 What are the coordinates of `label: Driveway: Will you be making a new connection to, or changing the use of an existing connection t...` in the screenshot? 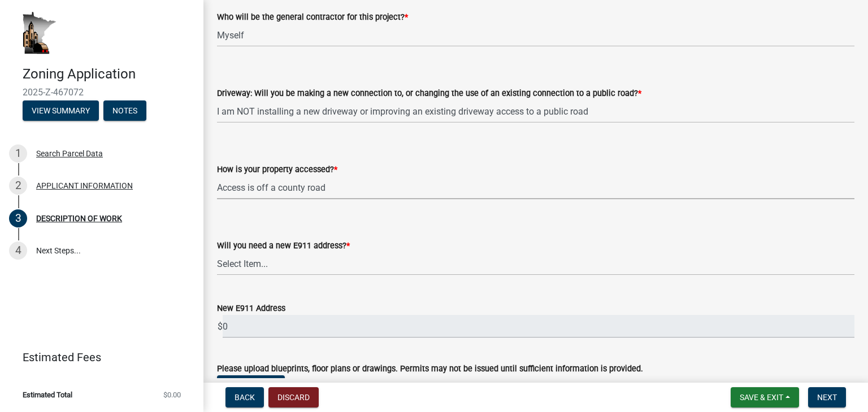 It's located at (429, 94).